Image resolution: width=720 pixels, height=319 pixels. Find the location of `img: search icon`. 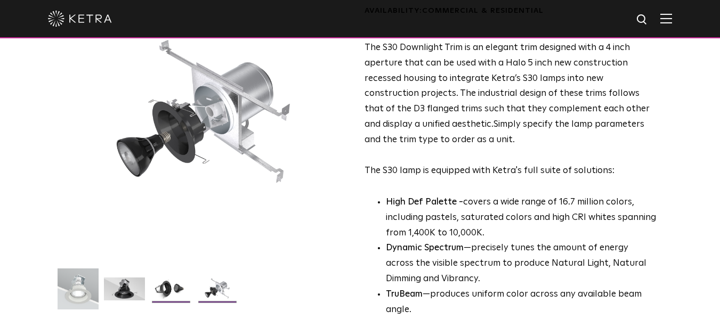

img: search icon is located at coordinates (643, 20).